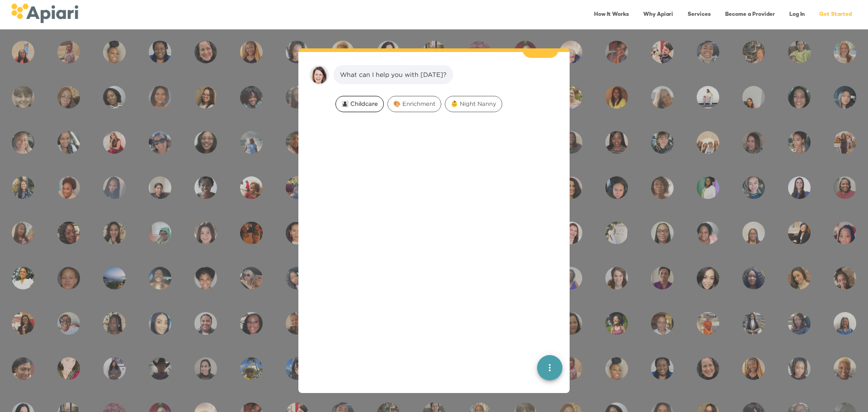 The width and height of the screenshot is (868, 412). What do you see at coordinates (44, 13) in the screenshot?
I see `img: logo` at bounding box center [44, 13].